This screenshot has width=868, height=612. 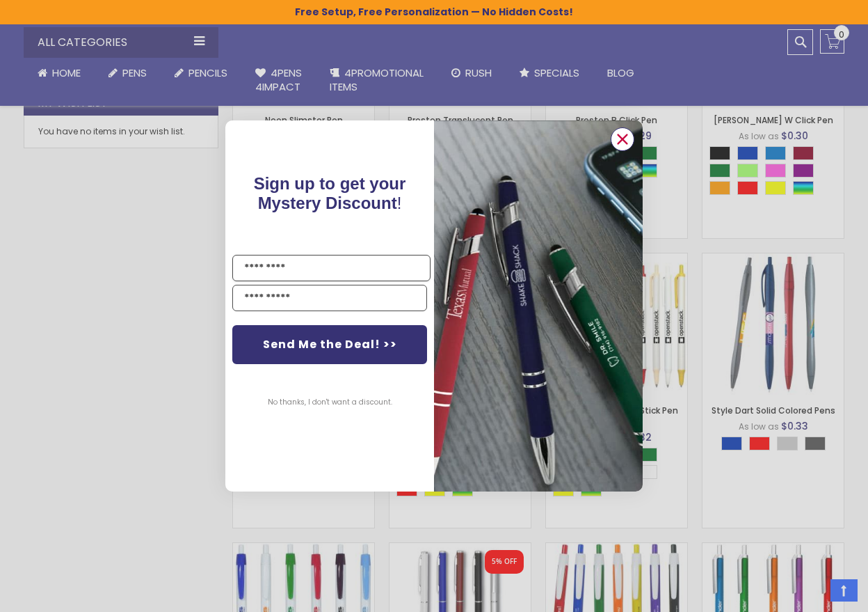 I want to click on button: Send Me the Deal! >>, so click(x=330, y=345).